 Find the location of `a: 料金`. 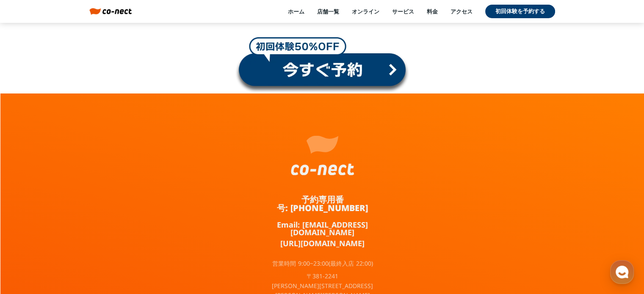

a: 料金 is located at coordinates (432, 12).